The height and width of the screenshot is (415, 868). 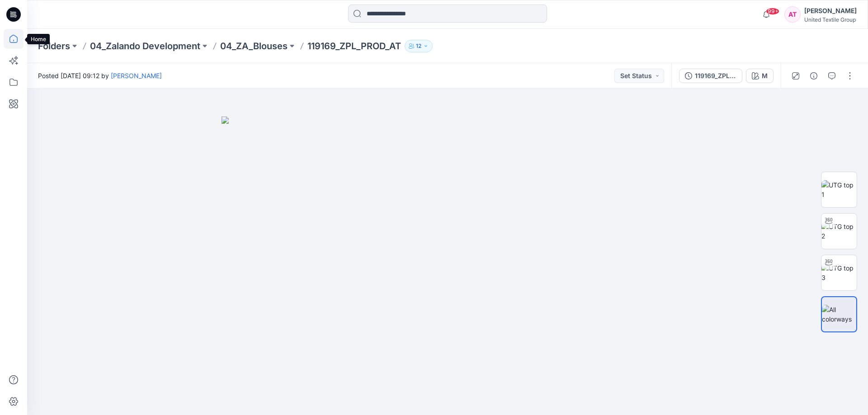 What do you see at coordinates (814, 76) in the screenshot?
I see `button: Details` at bounding box center [814, 76].